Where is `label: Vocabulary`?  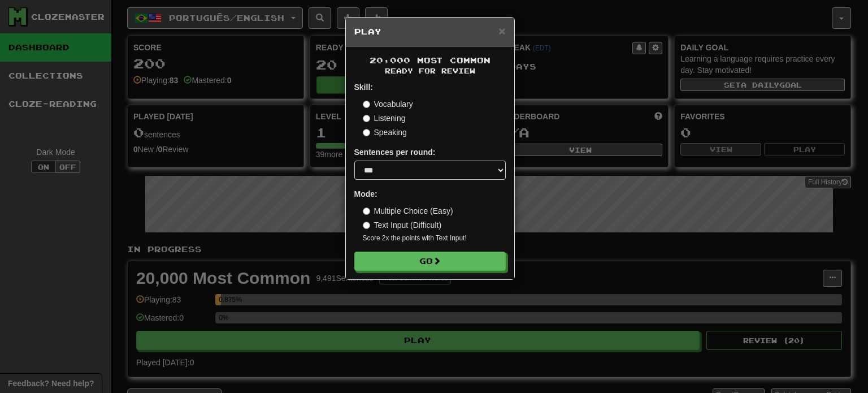 label: Vocabulary is located at coordinates (387, 104).